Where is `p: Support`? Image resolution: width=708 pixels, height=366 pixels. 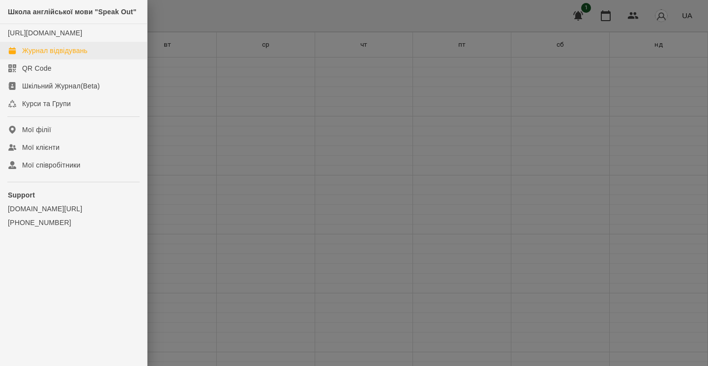
p: Support is located at coordinates (73, 195).